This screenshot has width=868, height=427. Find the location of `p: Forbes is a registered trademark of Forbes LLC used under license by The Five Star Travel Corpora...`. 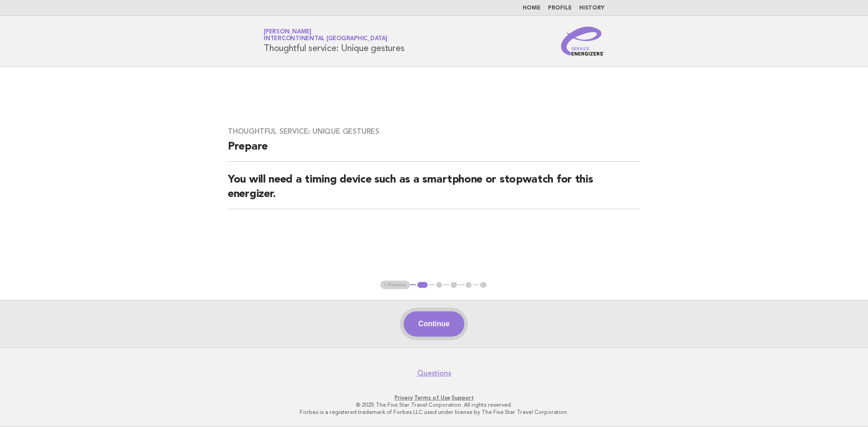

p: Forbes is a registered trademark of Forbes LLC used under license by The Five Star Travel Corpora... is located at coordinates (434, 413).